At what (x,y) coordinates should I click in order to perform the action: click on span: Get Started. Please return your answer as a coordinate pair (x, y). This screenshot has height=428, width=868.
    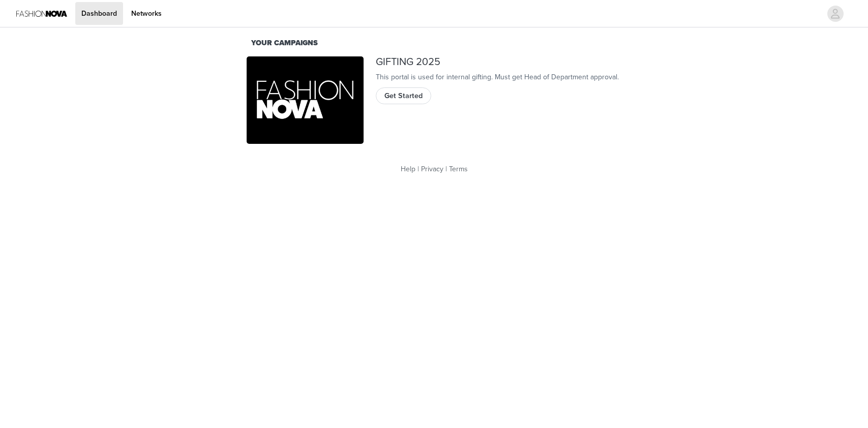
    Looking at the image, I should click on (403, 96).